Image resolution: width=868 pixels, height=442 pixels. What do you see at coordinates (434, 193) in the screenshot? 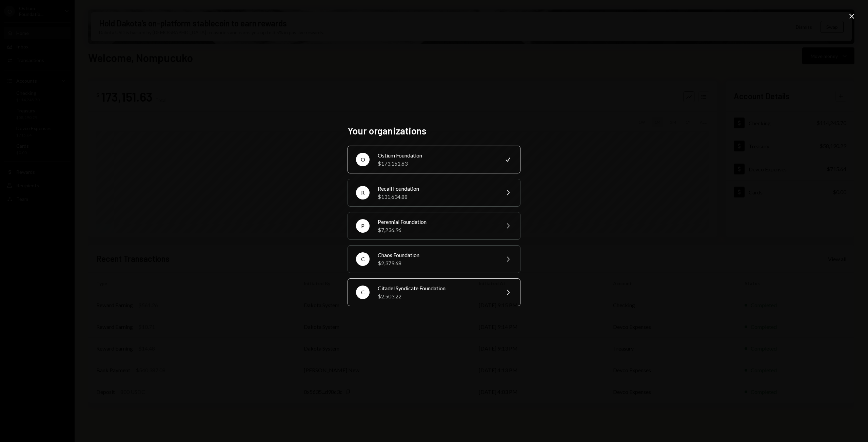
I see `button: RRecall Foundation$131,634.88` at bounding box center [434, 193].